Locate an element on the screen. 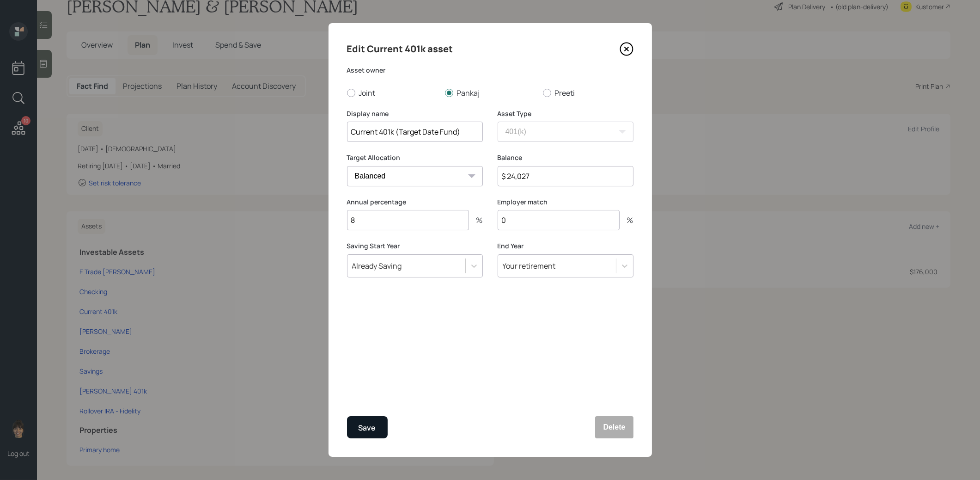  div: Your retirement is located at coordinates (529, 266).